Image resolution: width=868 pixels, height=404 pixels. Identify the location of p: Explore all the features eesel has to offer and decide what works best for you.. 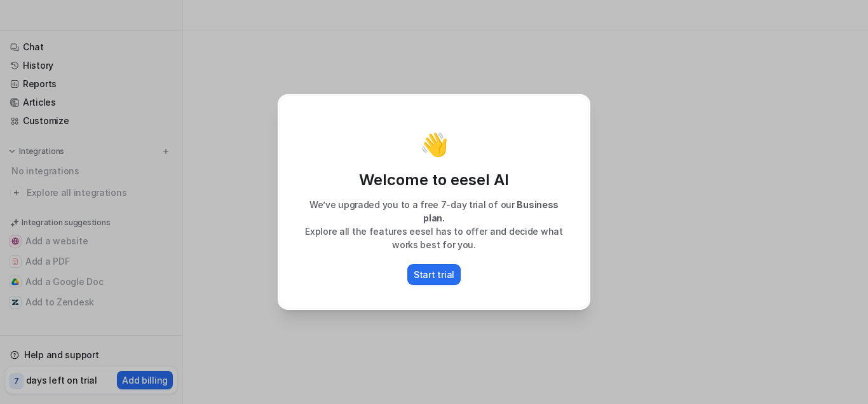
(434, 238).